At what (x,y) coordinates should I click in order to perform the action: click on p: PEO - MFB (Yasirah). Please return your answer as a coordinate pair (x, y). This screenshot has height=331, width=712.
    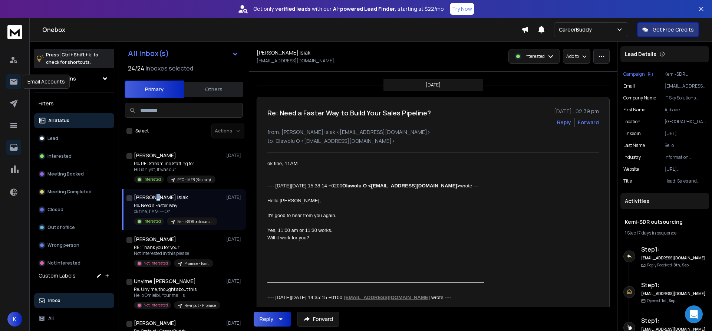
    Looking at the image, I should click on (194, 180).